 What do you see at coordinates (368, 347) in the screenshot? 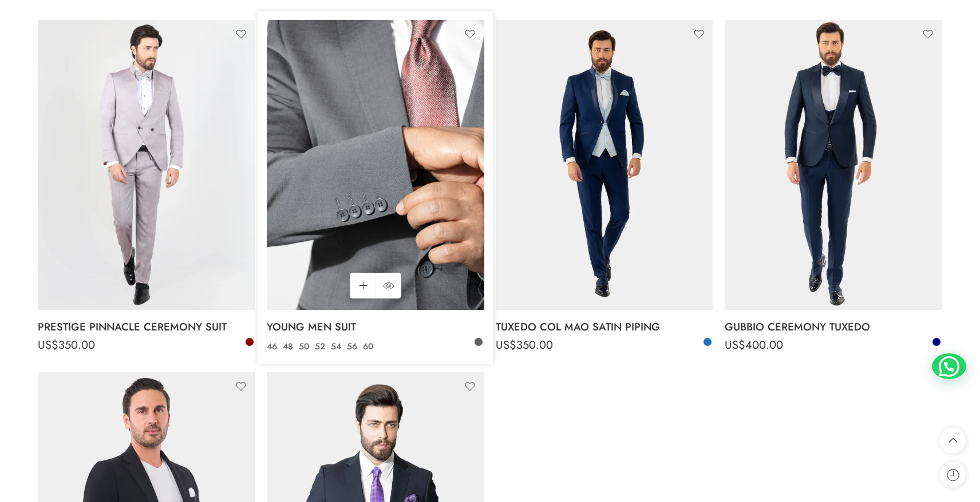
I see `a: 60` at bounding box center [368, 347].